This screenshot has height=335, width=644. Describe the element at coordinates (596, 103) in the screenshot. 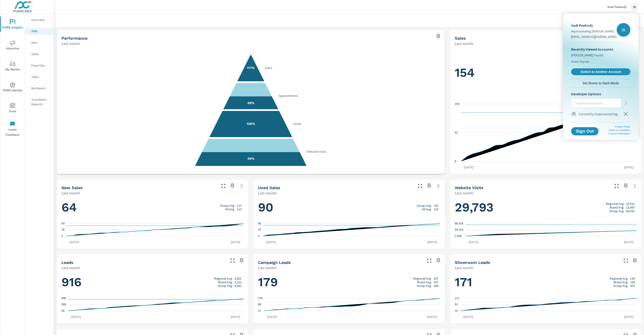

I see `input: Impersonate user` at that location.